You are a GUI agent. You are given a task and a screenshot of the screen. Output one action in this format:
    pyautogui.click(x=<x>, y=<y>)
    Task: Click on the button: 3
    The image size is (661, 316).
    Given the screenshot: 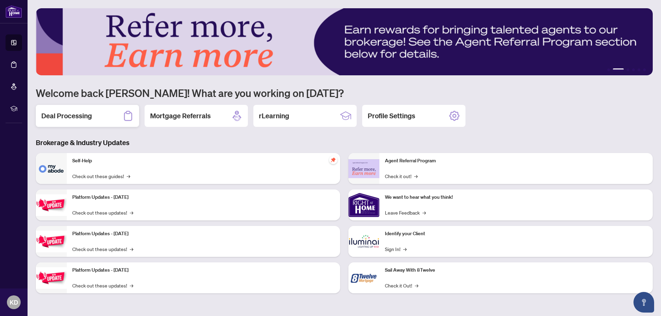 What is the action you would take?
    pyautogui.click(x=628, y=70)
    